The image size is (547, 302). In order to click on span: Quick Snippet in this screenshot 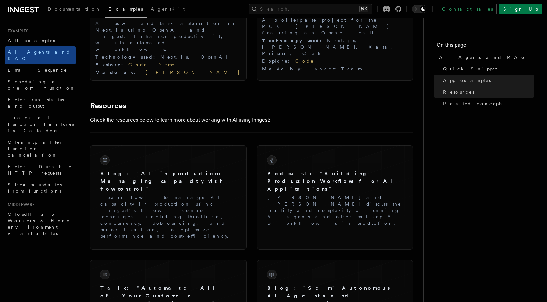, I will do `click(470, 69)`.